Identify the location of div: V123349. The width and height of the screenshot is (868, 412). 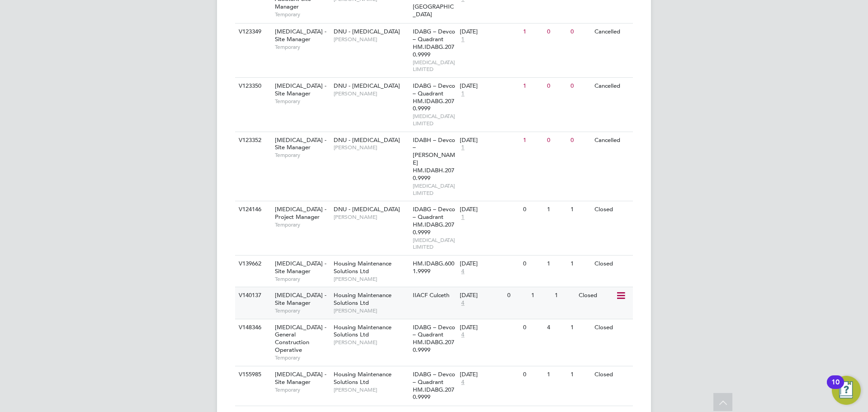
(253, 32).